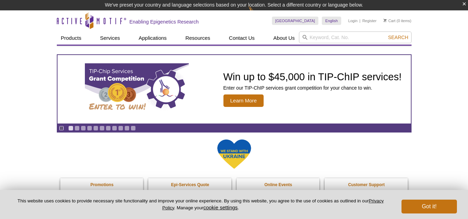 This screenshot has height=219, width=468. Describe the element at coordinates (234, 89) in the screenshot. I see `a: TIP-ChIP Services Grant Competition Win up to $45,000 in TIP-ChIP services! Enter our TIP-ChIP se...` at that location.